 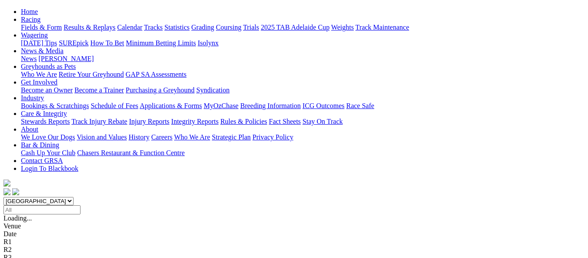 I want to click on a: Integrity Reports, so click(x=194, y=121).